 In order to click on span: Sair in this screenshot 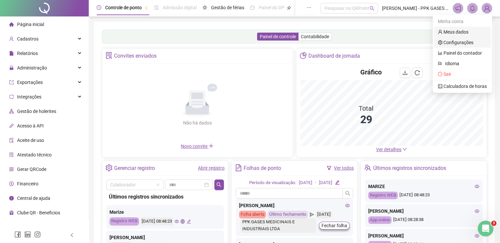, I will do `click(448, 74)`.